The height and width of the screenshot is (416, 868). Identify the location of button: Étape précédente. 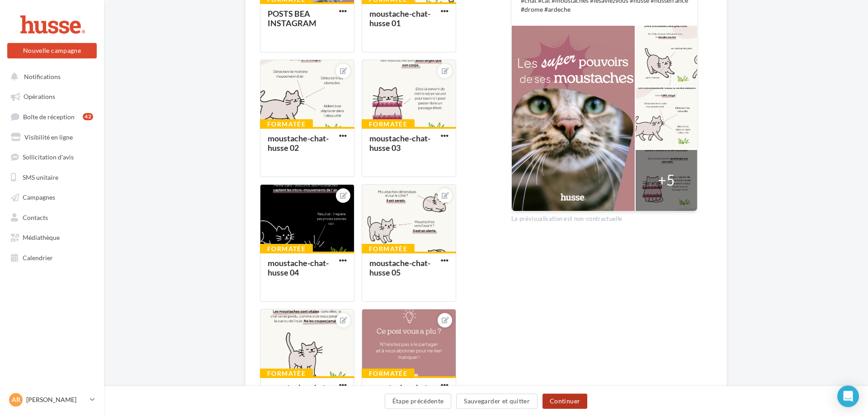
(418, 401).